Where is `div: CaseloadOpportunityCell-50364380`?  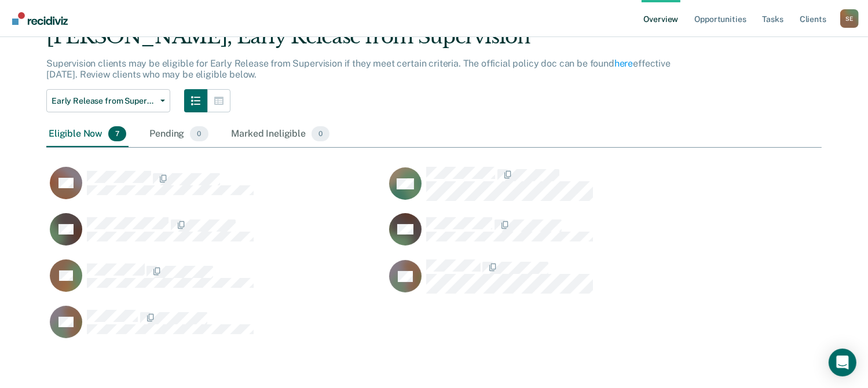 div: CaseloadOpportunityCell-50364380 is located at coordinates (216, 328).